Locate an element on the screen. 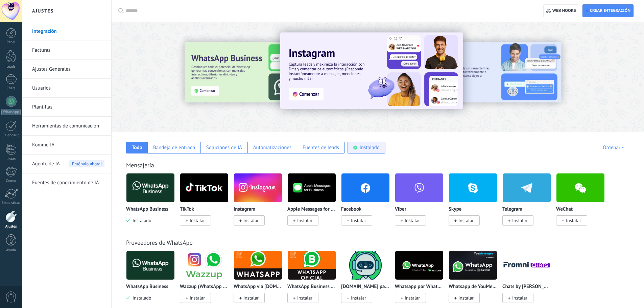 Image resolution: width=644 pixels, height=308 pixels. div: Chats is located at coordinates (11, 88).